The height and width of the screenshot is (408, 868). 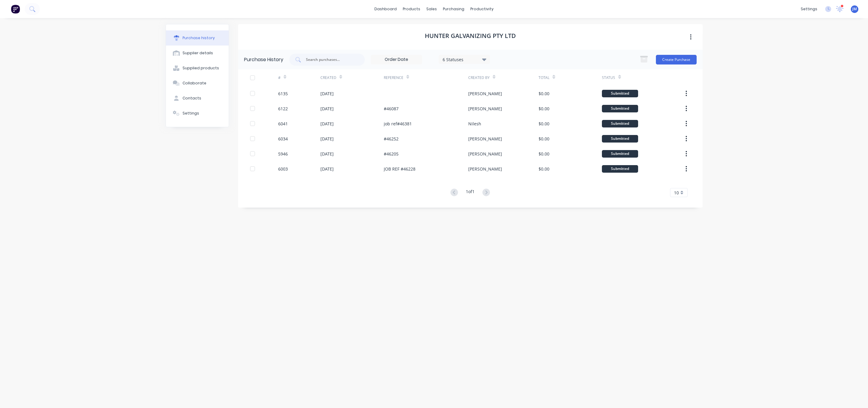 What do you see at coordinates (397, 123) in the screenshot?
I see `div: job ref#46381` at bounding box center [397, 123].